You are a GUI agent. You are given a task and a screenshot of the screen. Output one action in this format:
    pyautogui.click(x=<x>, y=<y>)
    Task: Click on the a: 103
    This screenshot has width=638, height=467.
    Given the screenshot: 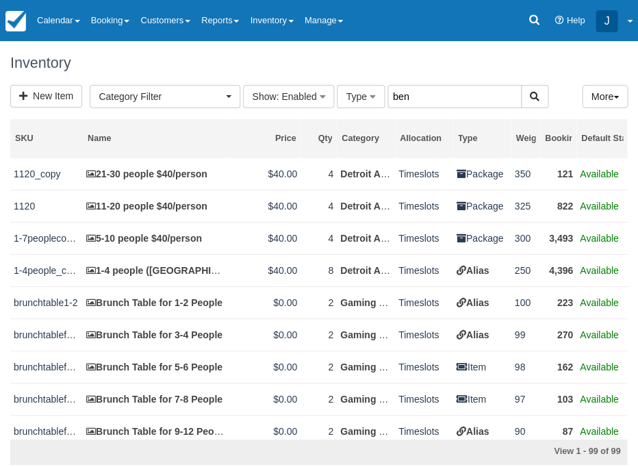 What is the action you would take?
    pyautogui.click(x=564, y=399)
    